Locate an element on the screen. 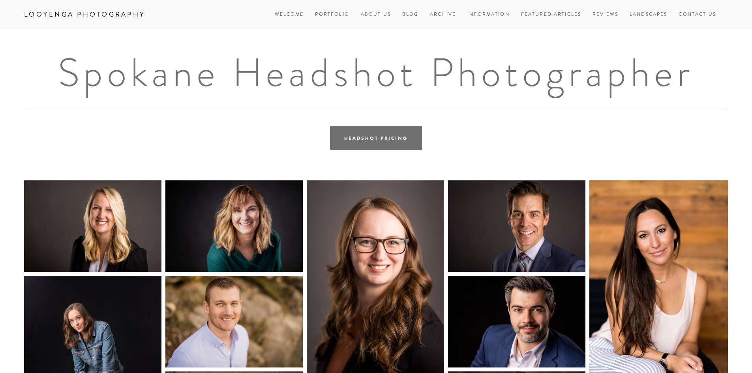 The width and height of the screenshot is (752, 373). img: Robson_0079.jpg is located at coordinates (234, 322).